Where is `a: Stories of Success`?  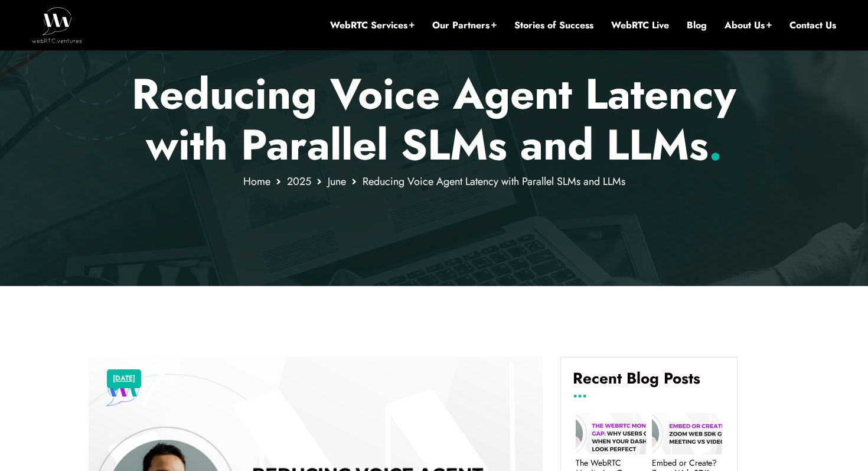
a: Stories of Success is located at coordinates (554, 26).